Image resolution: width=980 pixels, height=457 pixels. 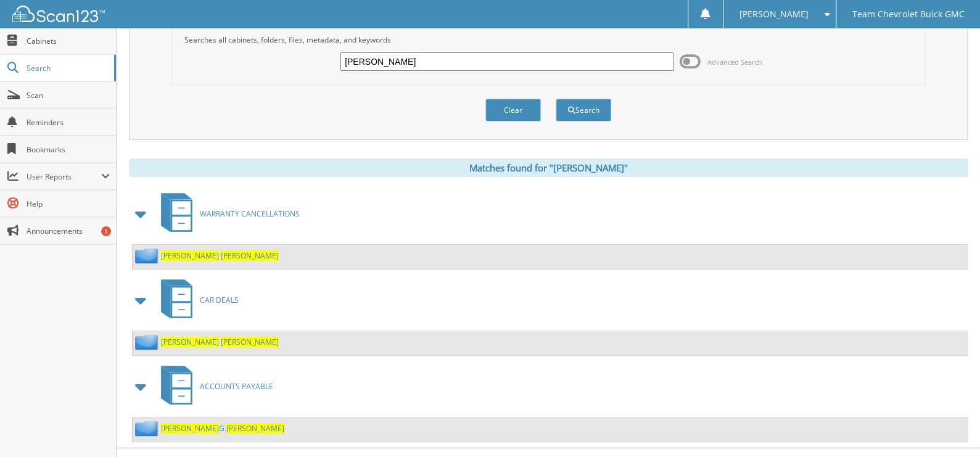 What do you see at coordinates (196, 300) in the screenshot?
I see `a: CAR DEALS` at bounding box center [196, 300].